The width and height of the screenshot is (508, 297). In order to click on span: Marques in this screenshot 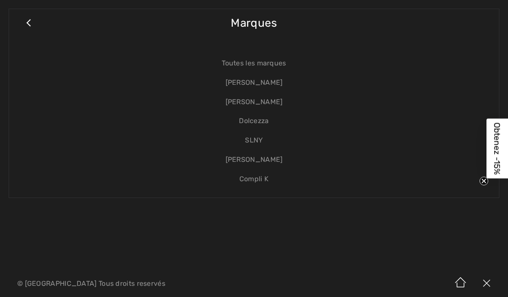, I will do `click(253, 23)`.